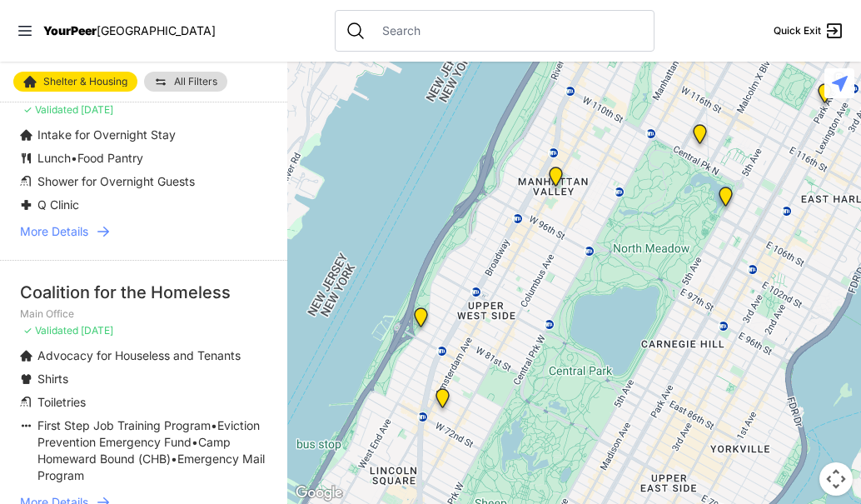 The height and width of the screenshot is (504, 861). Describe the element at coordinates (54, 157) in the screenshot. I see `span: Lunch` at that location.